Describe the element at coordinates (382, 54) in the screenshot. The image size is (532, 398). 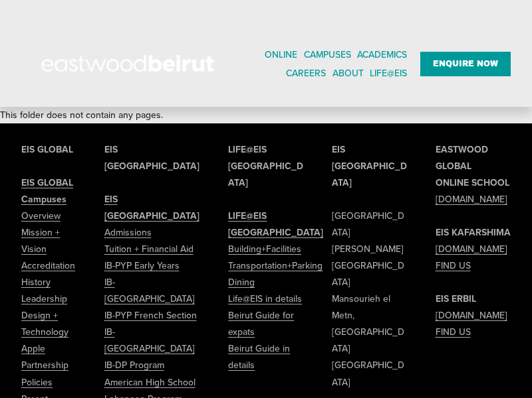
I see `span: ACADEMICS` at that location.